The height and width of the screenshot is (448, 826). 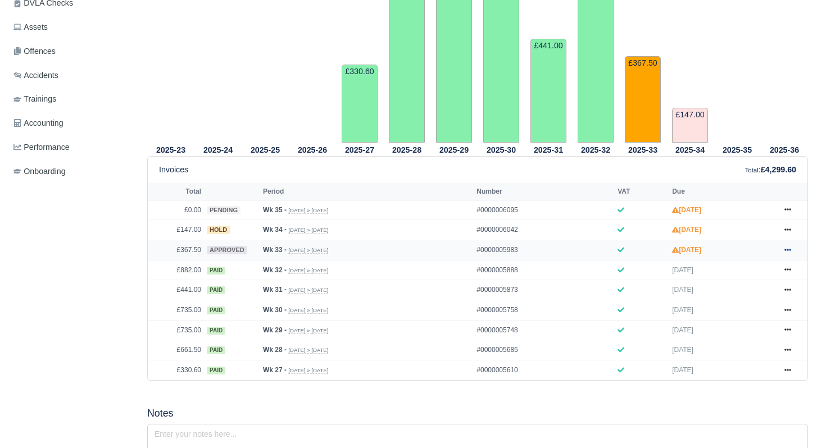 What do you see at coordinates (71, 75) in the screenshot?
I see `a: Accidents` at bounding box center [71, 75].